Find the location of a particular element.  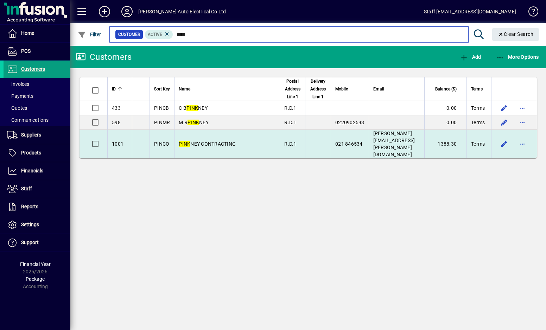

span: Customers is located at coordinates (33, 69).